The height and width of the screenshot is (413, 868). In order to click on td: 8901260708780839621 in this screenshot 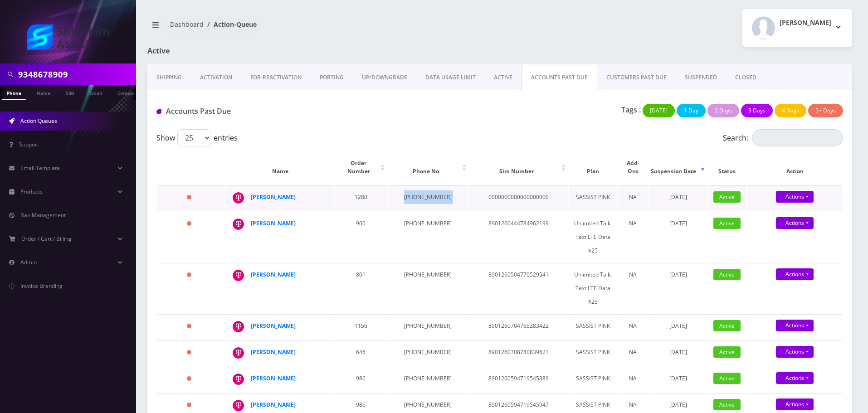, I will do `click(519, 353)`.